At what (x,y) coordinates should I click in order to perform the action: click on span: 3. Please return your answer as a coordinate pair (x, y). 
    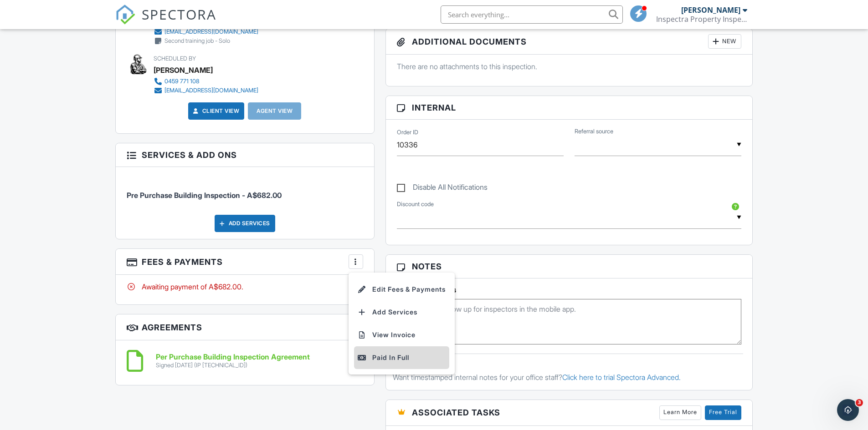
    Looking at the image, I should click on (859, 403).